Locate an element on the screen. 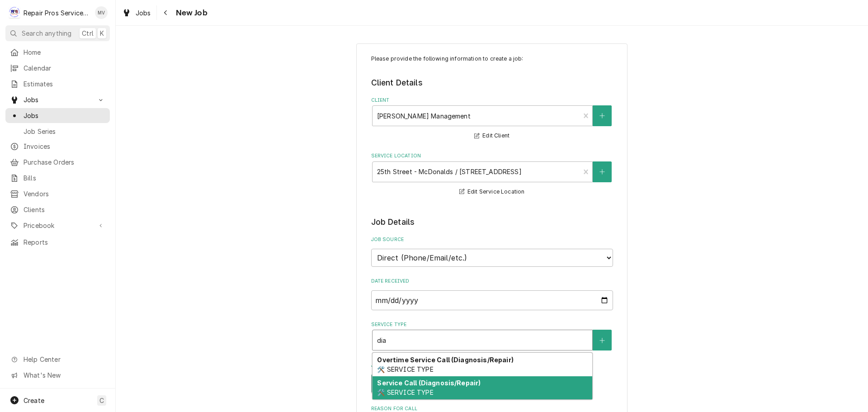 This screenshot has width=868, height=412. a: Reports is located at coordinates (57, 242).